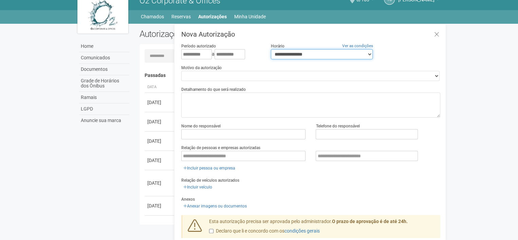  Describe the element at coordinates (104, 84) in the screenshot. I see `a: Grade de Horários dos Ônibus` at that location.